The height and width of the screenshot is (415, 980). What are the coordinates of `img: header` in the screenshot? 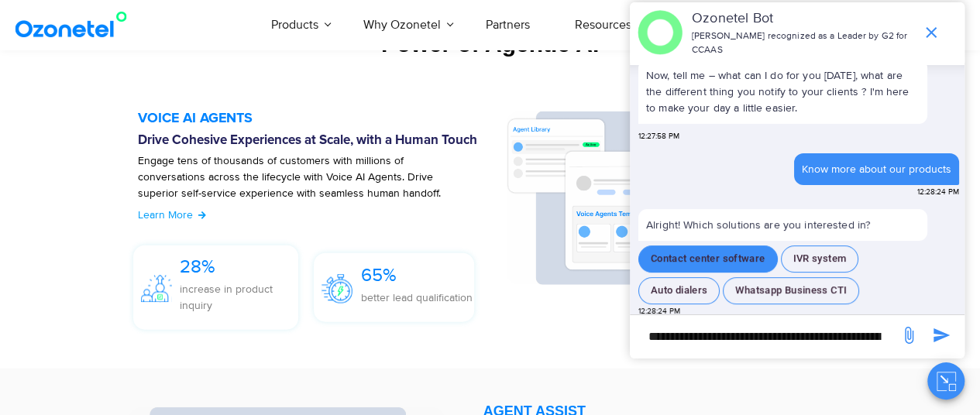 It's located at (660, 33).